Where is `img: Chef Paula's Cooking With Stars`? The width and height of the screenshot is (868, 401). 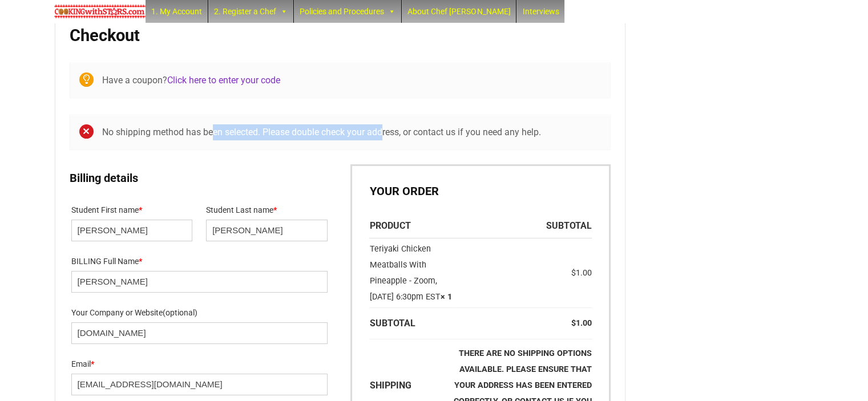 img: Chef Paula's Cooking With Stars is located at coordinates (100, 11).